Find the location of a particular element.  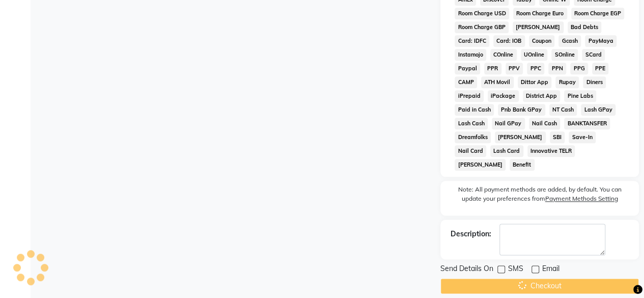

span: Rupay is located at coordinates (567, 82).